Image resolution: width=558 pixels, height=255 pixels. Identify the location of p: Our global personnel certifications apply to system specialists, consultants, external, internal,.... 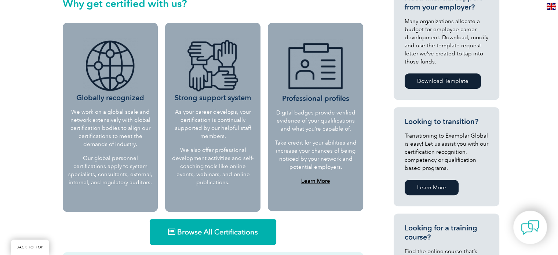
(110, 170).